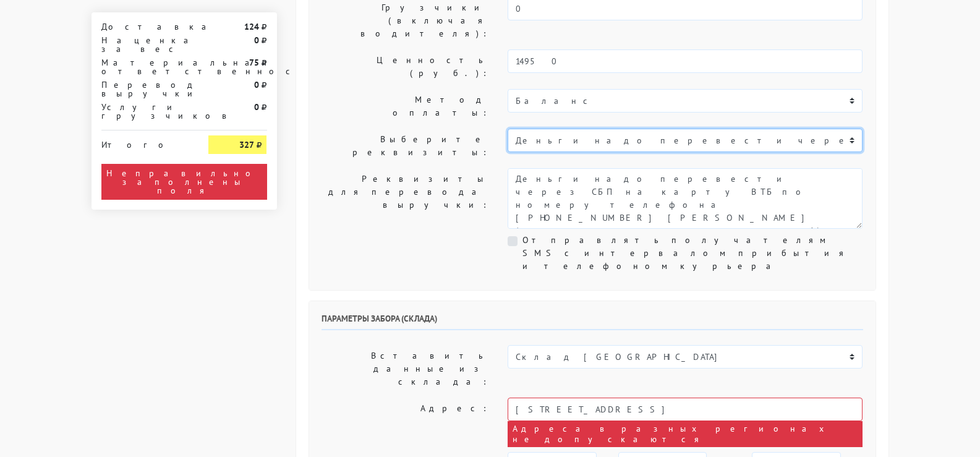 The height and width of the screenshot is (457, 980). Describe the element at coordinates (146, 44) in the screenshot. I see `div: Наценка за вес` at that location.